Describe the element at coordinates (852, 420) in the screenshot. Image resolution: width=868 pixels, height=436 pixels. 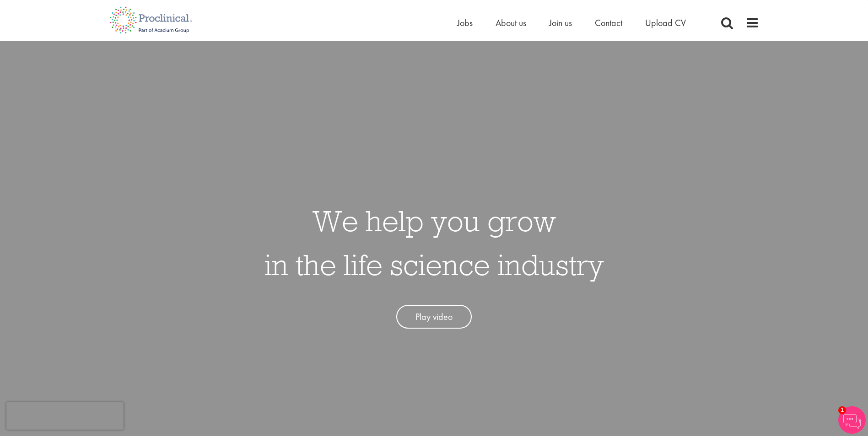
I see `img: Chatbot` at that location.